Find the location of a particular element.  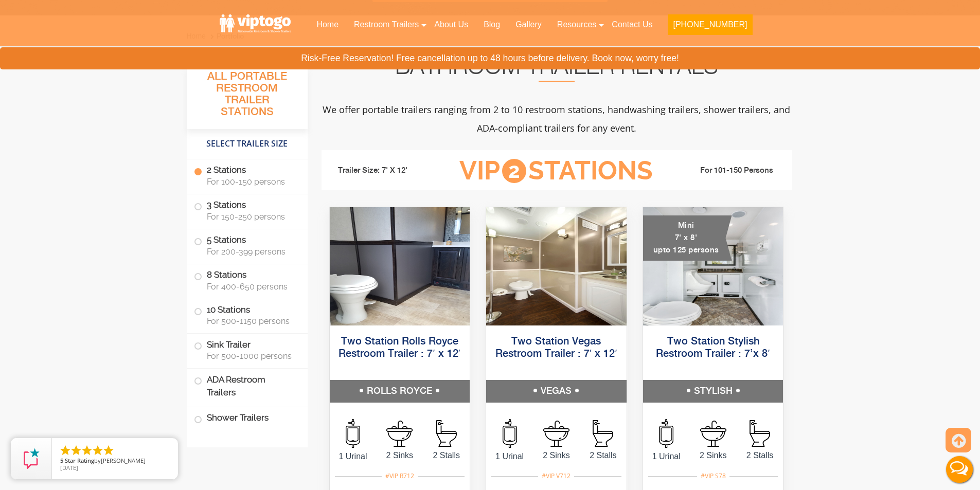

a: Blog is located at coordinates (492, 24).